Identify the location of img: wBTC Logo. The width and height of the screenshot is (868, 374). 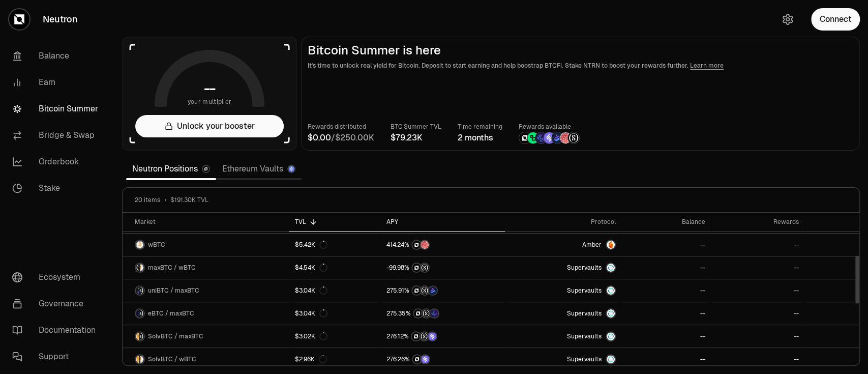
(140, 245).